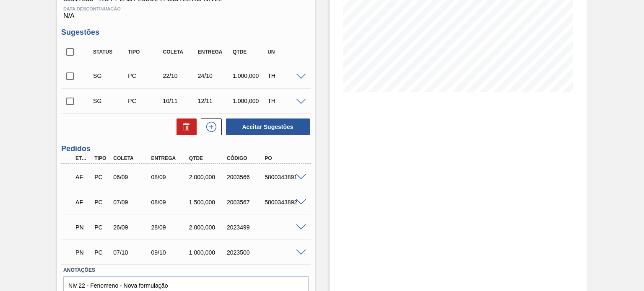 This screenshot has width=644, height=291. I want to click on div: Código, so click(246, 158).